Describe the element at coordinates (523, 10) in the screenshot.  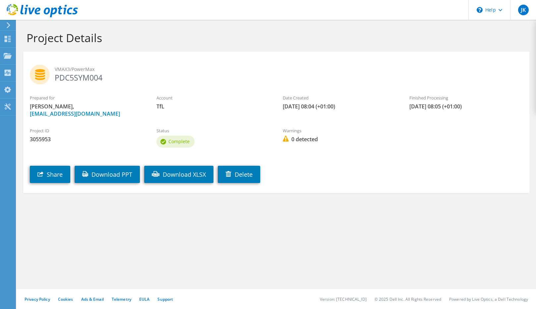
I see `span: JK` at that location.